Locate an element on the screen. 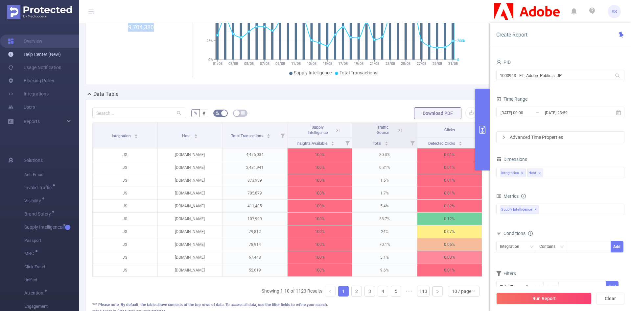 The image size is (631, 311). p: 80.3% is located at coordinates (385, 155).